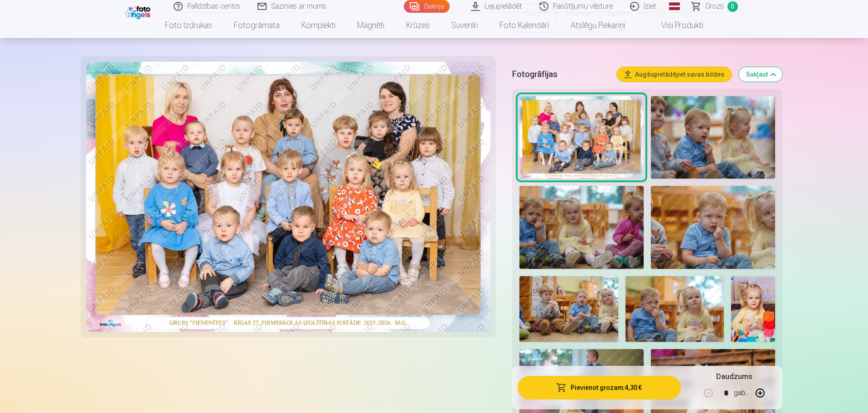 The width and height of the screenshot is (868, 413). What do you see at coordinates (139, 11) in the screenshot?
I see `img: /fa1` at bounding box center [139, 11].